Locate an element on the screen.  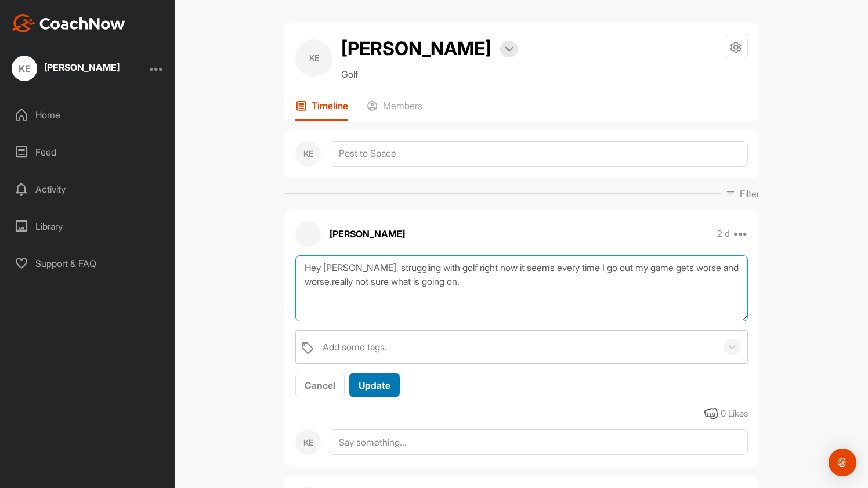
button: Cancel is located at coordinates (320, 385).